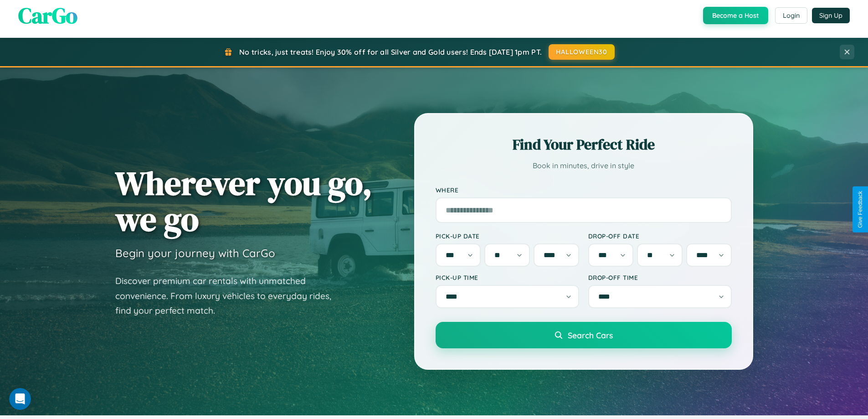 This screenshot has width=868, height=419. I want to click on button: HALLOWEEN30, so click(581, 52).